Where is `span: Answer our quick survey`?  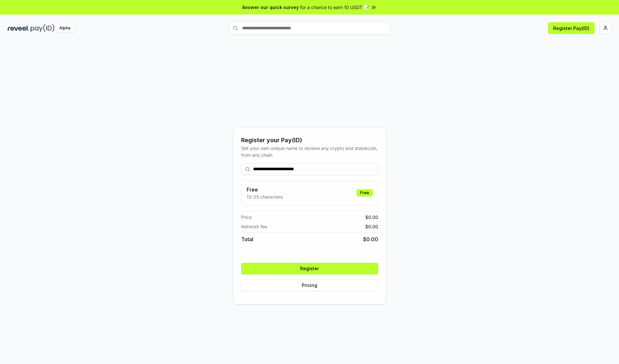
span: Answer our quick survey is located at coordinates (270, 7).